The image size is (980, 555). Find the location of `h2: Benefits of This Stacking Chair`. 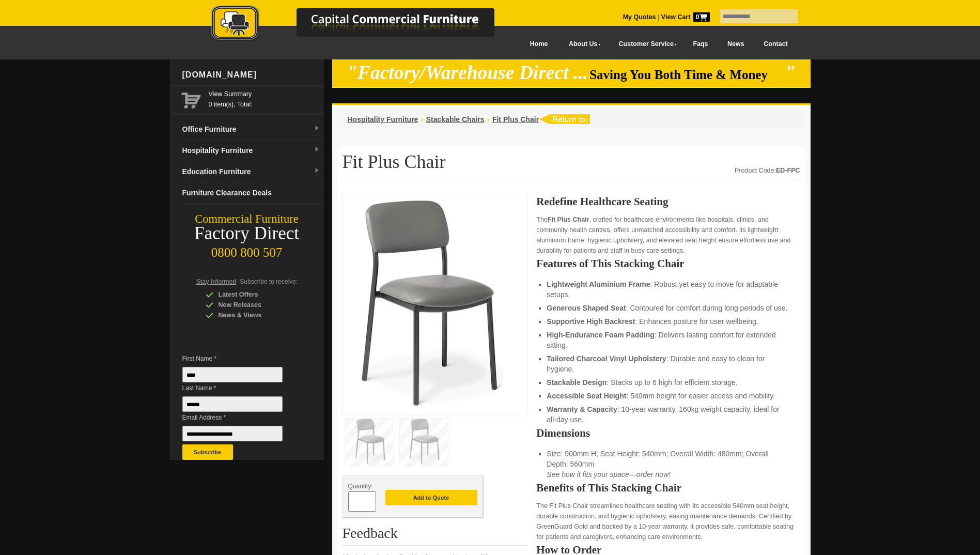

h2: Benefits of This Stacking Chair is located at coordinates (668, 488).